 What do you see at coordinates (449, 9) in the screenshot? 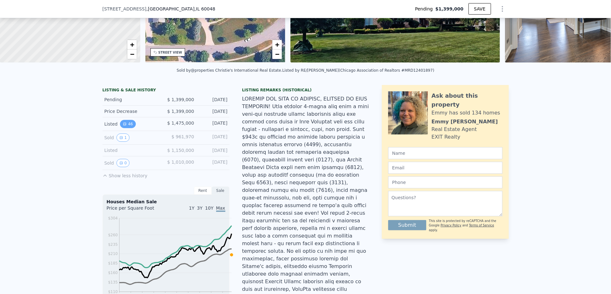
I see `span: $1,399,000` at bounding box center [449, 9].